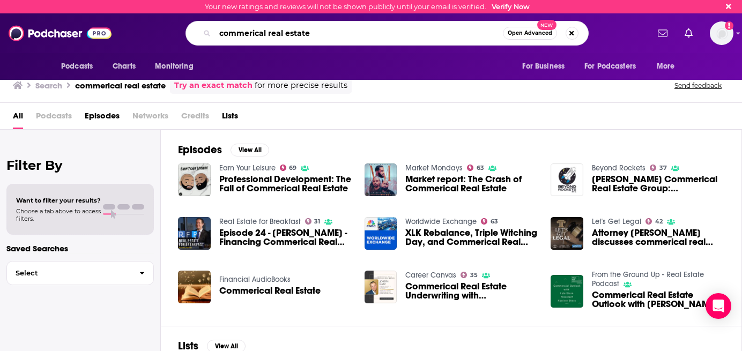 This screenshot has height=351, width=742. Describe the element at coordinates (619, 168) in the screenshot. I see `a: Beyond Rockets` at that location.